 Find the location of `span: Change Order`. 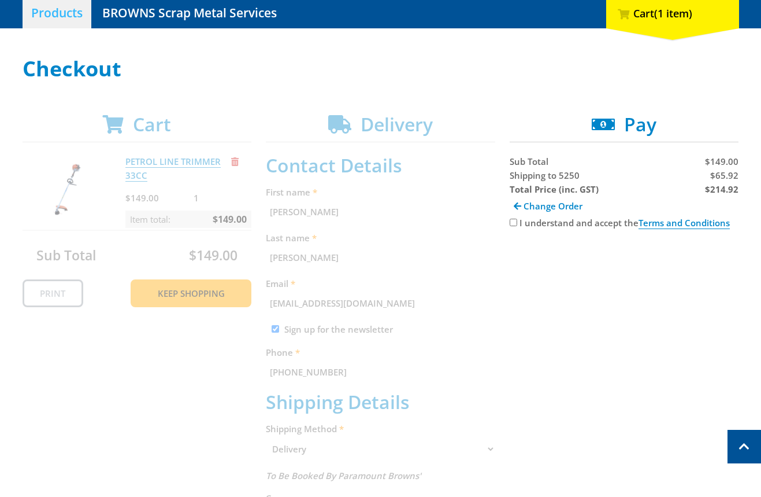

span: Change Order is located at coordinates (553, 206).